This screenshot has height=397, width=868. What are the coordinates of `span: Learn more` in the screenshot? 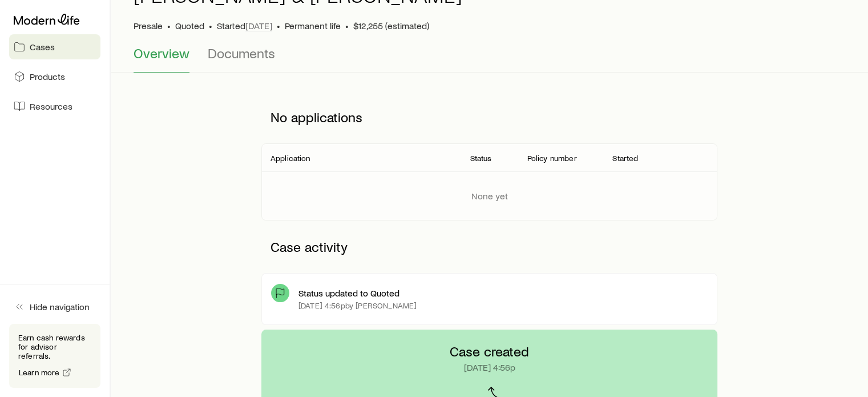 It's located at (39, 372).